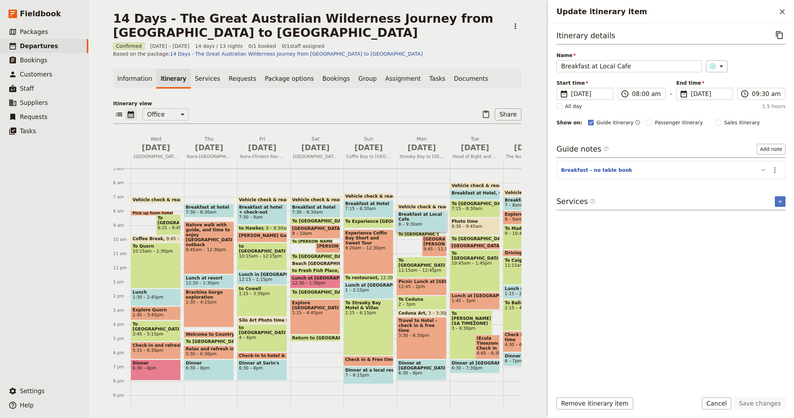 The image size is (794, 418). Describe the element at coordinates (780, 35) in the screenshot. I see `button: Copy itinerary item` at that location.